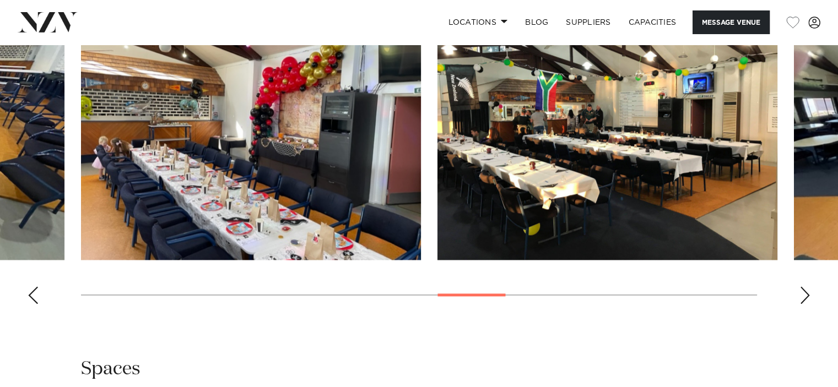 The height and width of the screenshot is (387, 838). Describe the element at coordinates (652, 22) in the screenshot. I see `a: Capacities` at that location.